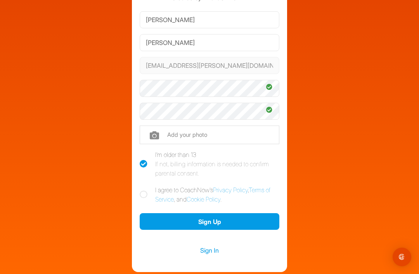 Image resolution: width=419 pixels, height=274 pixels. Describe the element at coordinates (209, 221) in the screenshot. I see `button: Sign Up` at that location.